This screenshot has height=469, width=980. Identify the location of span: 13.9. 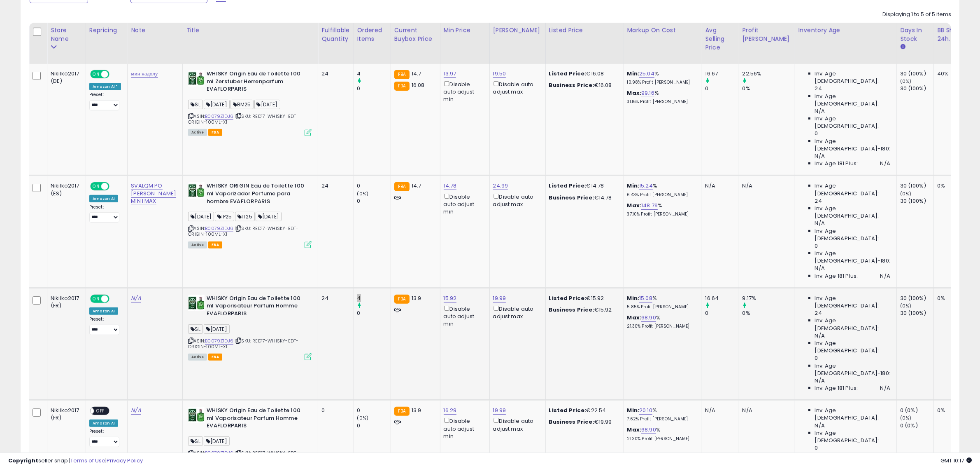
(416, 410).